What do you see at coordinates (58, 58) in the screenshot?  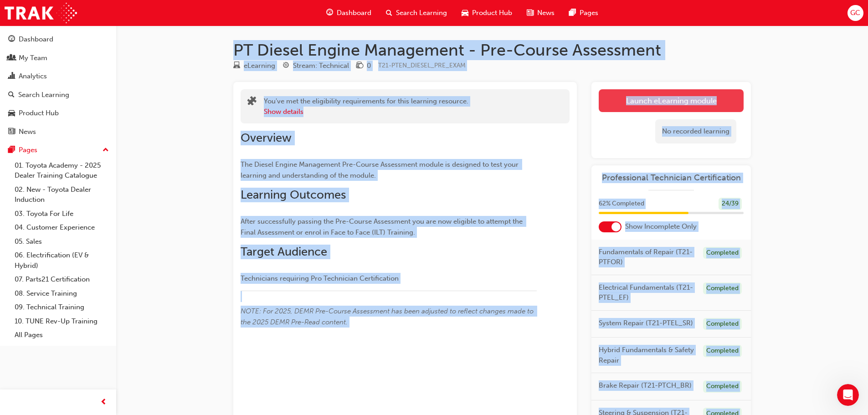 I see `a: My Team` at bounding box center [58, 58].